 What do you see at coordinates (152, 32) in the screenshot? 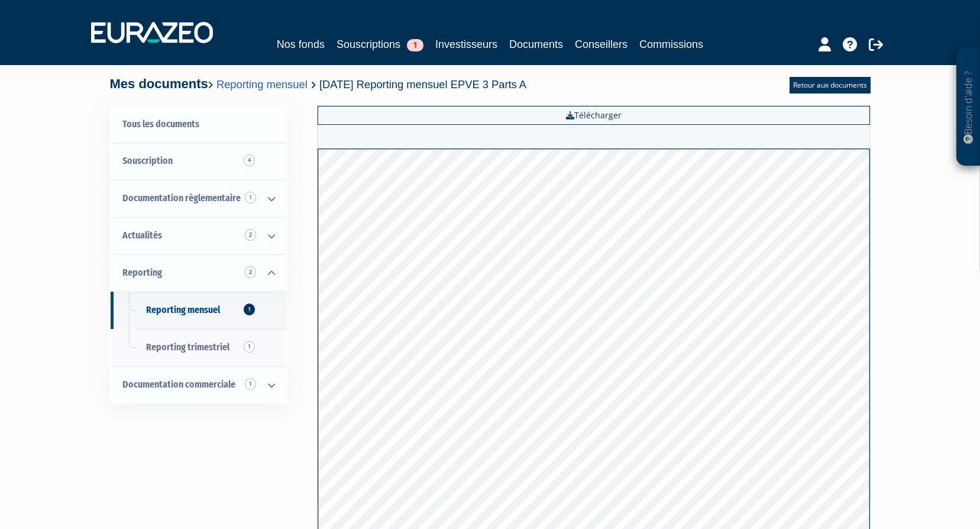
I see `img: 1732889491-logotype_eurazeo_blanc_rvb.png` at bounding box center [152, 32].